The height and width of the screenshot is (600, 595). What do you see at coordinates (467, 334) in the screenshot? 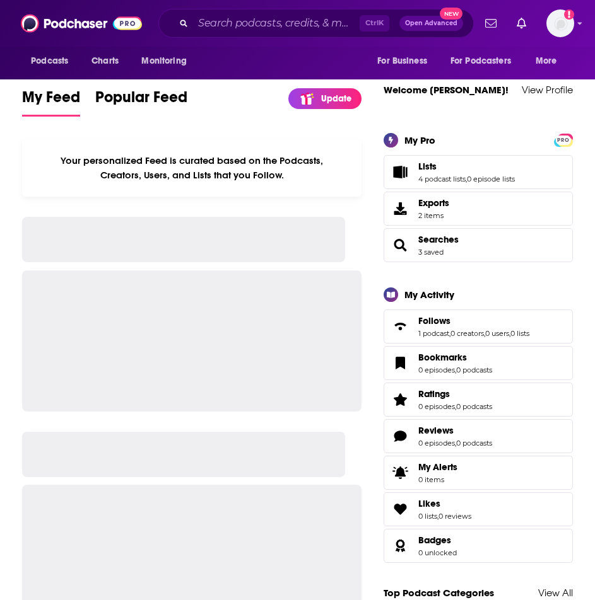
I see `a: 0 creators` at bounding box center [467, 334].